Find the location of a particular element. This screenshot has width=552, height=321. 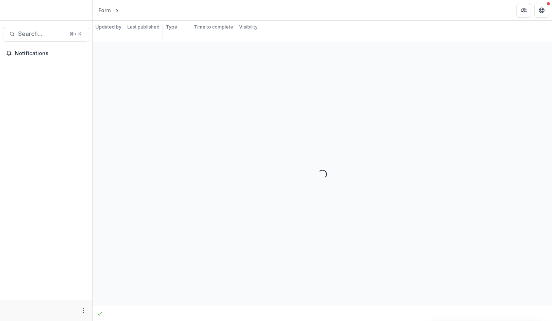

button: Get Help is located at coordinates (542, 10).